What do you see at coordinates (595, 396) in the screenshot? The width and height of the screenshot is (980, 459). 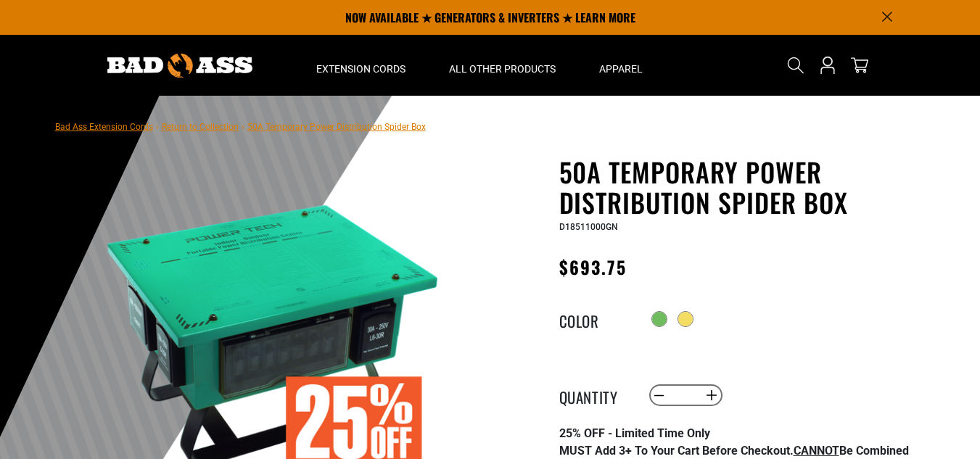 I see `label: Quantity` at bounding box center [595, 396].